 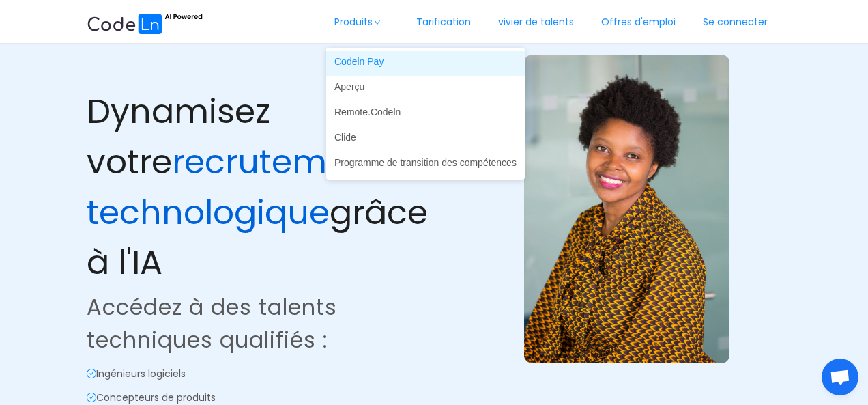 I want to click on i: icône : vers le bas, so click(x=378, y=22).